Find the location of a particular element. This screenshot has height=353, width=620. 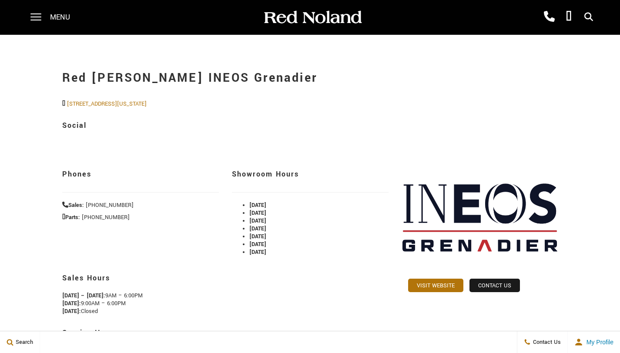

p: 9AM – 6:00PM 9:00AM – 6:00PM Closed is located at coordinates (225, 304).